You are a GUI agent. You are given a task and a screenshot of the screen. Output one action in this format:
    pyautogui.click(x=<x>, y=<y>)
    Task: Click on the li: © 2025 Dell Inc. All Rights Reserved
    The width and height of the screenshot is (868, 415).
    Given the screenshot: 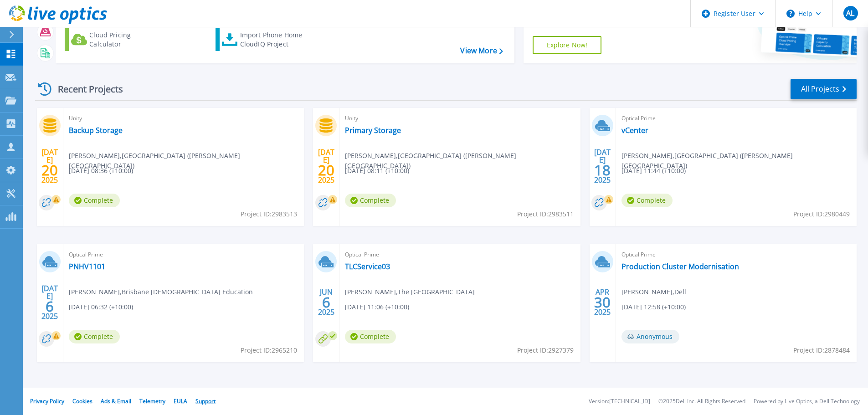 What is the action you would take?
    pyautogui.click(x=702, y=401)
    